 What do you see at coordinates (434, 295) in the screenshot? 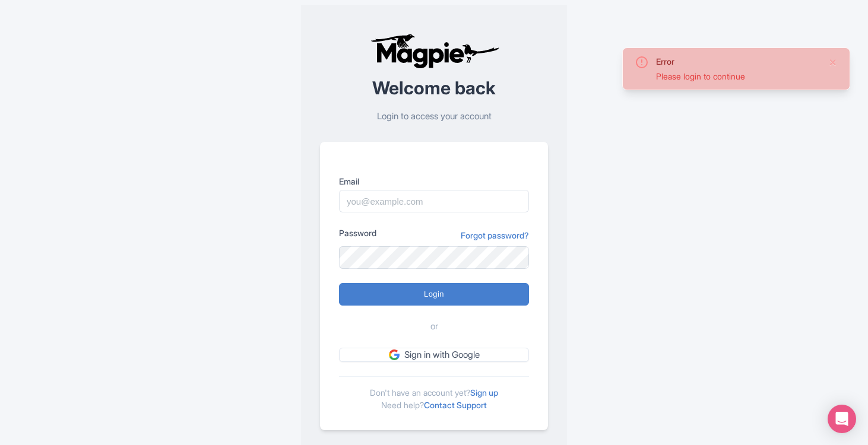
I see `input: Login` at bounding box center [434, 295].